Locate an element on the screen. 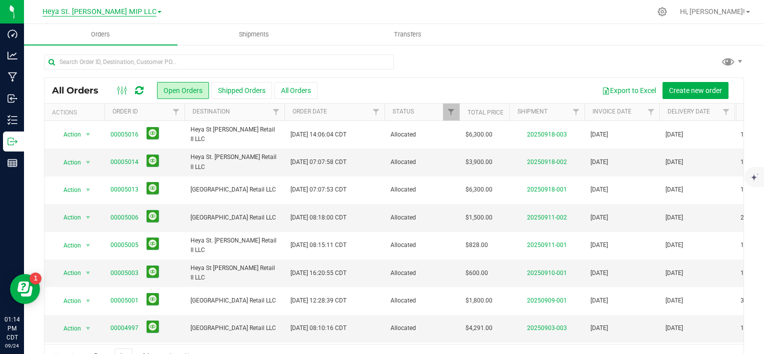 The width and height of the screenshot is (764, 354). p: 01:14 PM CDT is located at coordinates (12, 329).